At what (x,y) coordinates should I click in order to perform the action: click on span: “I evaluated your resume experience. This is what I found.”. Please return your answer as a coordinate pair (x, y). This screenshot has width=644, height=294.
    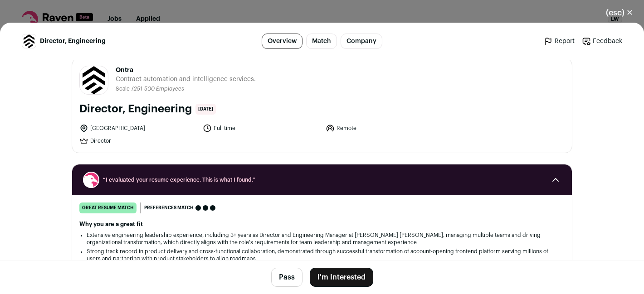
    Looking at the image, I should click on (322, 180).